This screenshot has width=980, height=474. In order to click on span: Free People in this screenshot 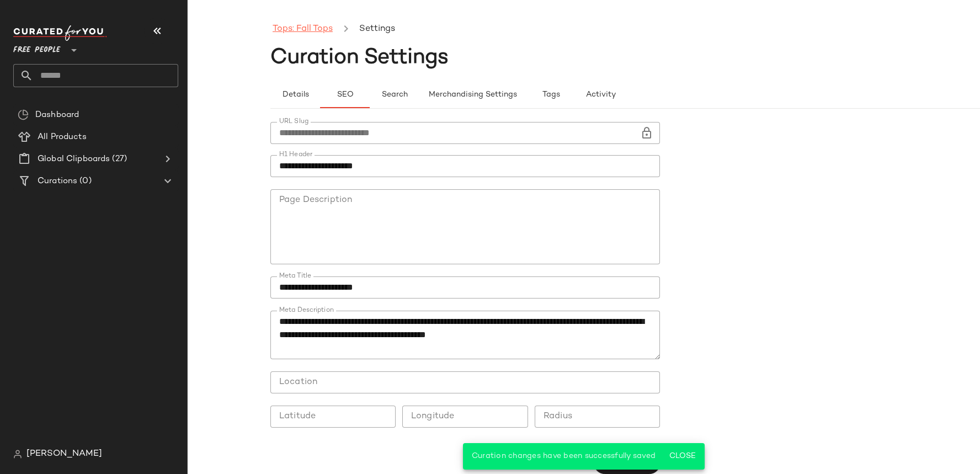, I will do `click(37, 47)`.